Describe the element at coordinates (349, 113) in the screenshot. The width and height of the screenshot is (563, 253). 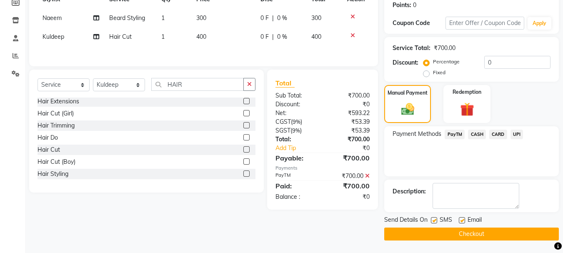
I see `div: ₹593.22` at that location.